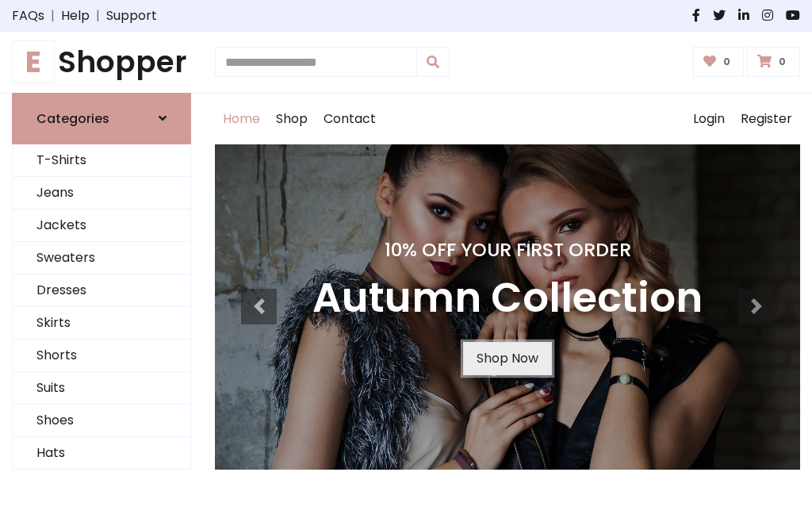 This screenshot has width=812, height=522. What do you see at coordinates (101, 453) in the screenshot?
I see `a: Hats` at bounding box center [101, 453].